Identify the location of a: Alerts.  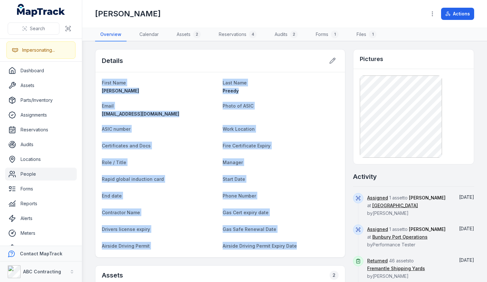
(41, 218).